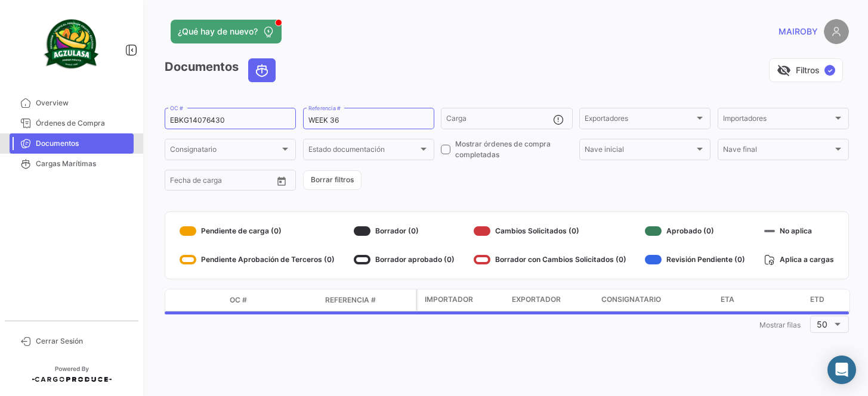 The height and width of the screenshot is (396, 868). I want to click on datatable-header-cell: Exportador, so click(552, 301).